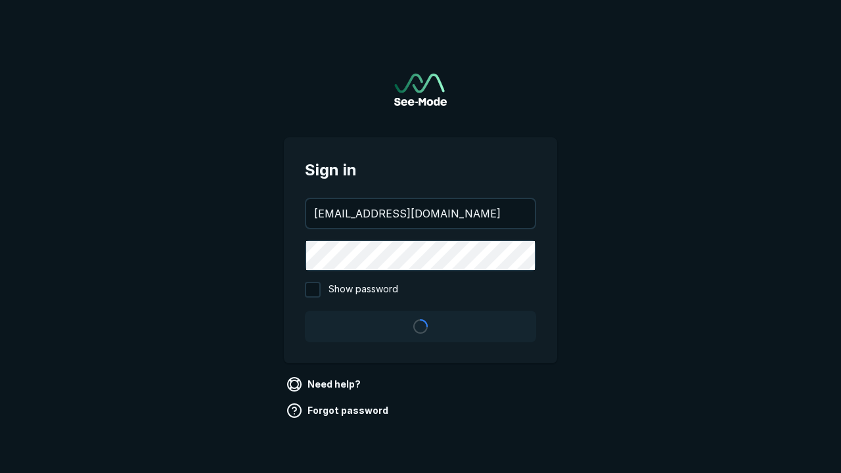 The width and height of the screenshot is (841, 473). What do you see at coordinates (363, 290) in the screenshot?
I see `span: Show password` at bounding box center [363, 290].